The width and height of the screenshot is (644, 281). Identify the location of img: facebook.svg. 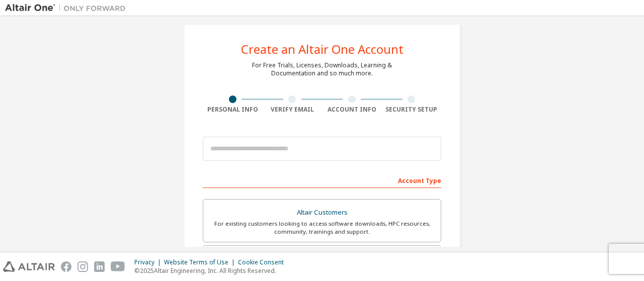
(66, 266).